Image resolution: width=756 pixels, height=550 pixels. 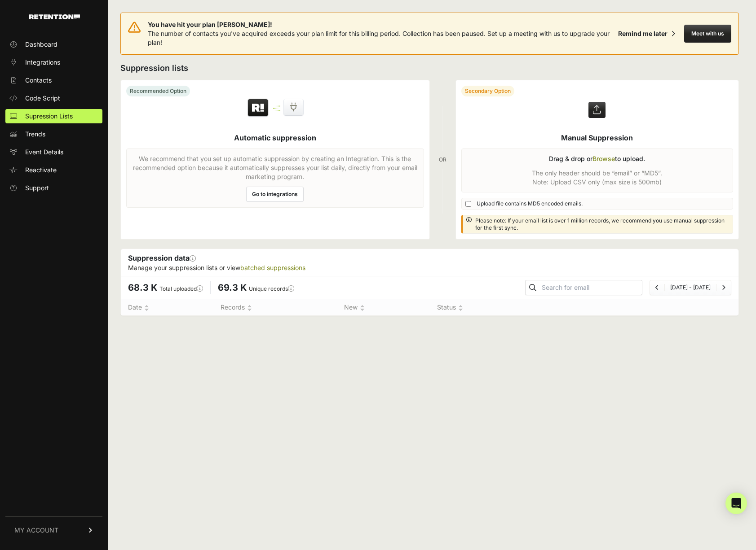 What do you see at coordinates (43, 62) in the screenshot?
I see `span: Integrations` at bounding box center [43, 62].